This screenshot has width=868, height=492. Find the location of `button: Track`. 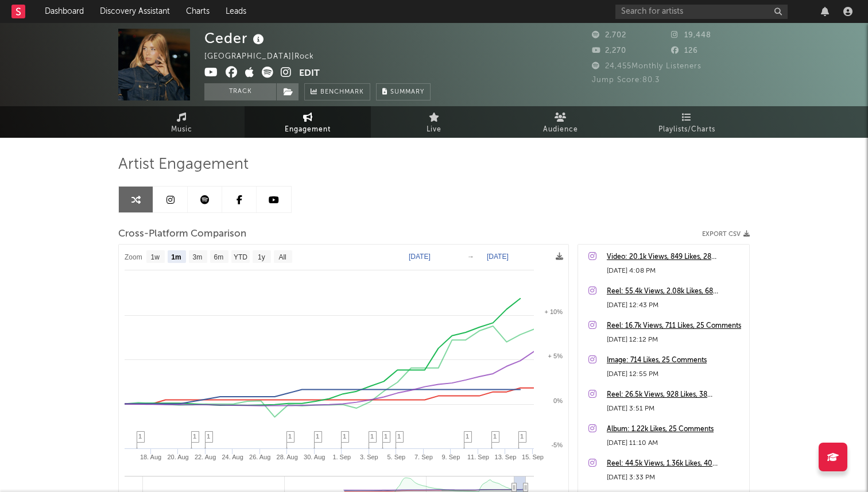

button: Track is located at coordinates (240, 92).